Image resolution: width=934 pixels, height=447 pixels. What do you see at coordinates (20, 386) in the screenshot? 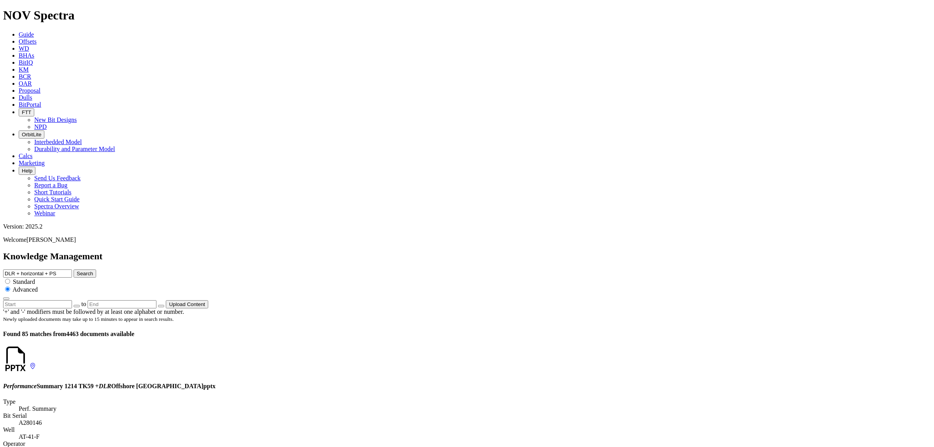
I see `em: Performance` at bounding box center [20, 386].